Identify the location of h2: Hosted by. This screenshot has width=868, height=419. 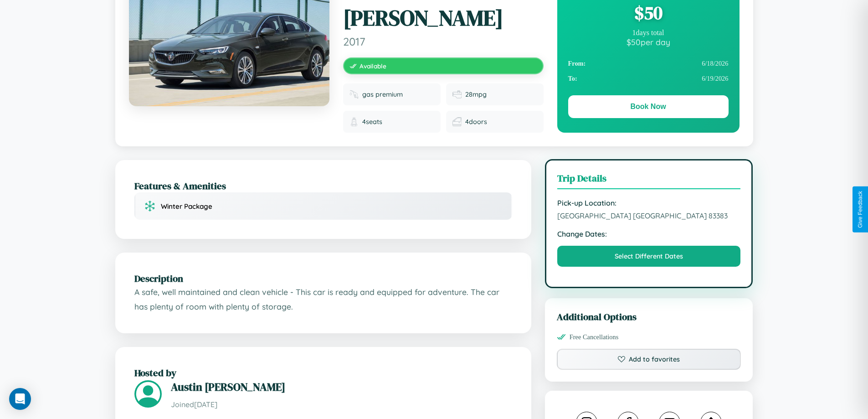
(323, 372).